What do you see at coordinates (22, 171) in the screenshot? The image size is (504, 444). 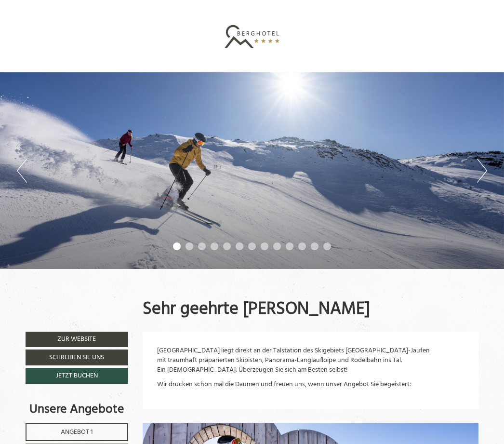 I see `button: Previous` at bounding box center [22, 171].